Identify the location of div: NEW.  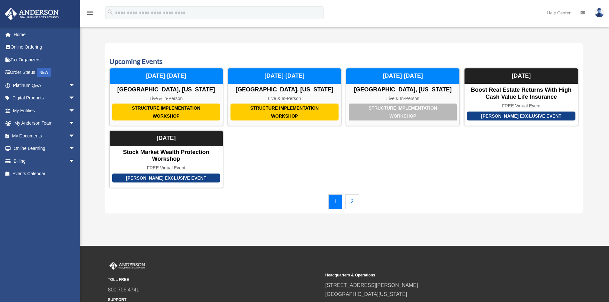
(44, 73).